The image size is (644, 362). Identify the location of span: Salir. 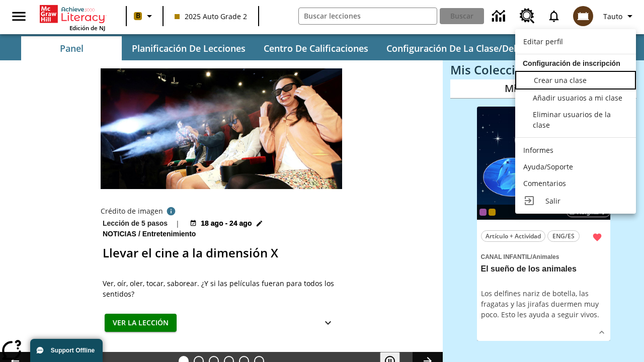
(553, 201).